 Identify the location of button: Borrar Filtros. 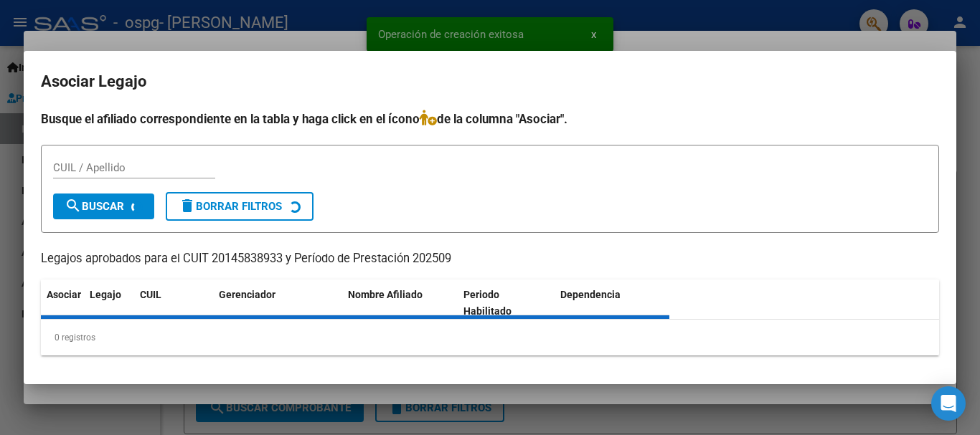
(239, 207).